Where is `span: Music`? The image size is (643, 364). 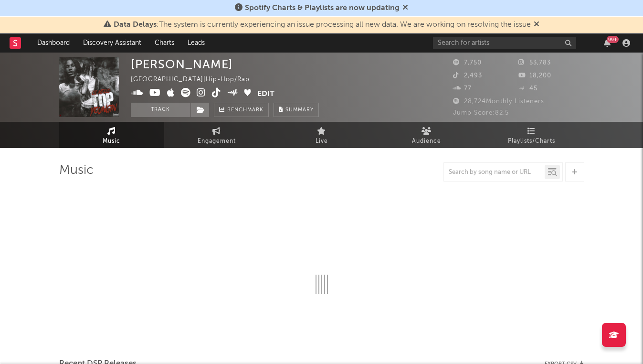 span: Music is located at coordinates (111, 141).